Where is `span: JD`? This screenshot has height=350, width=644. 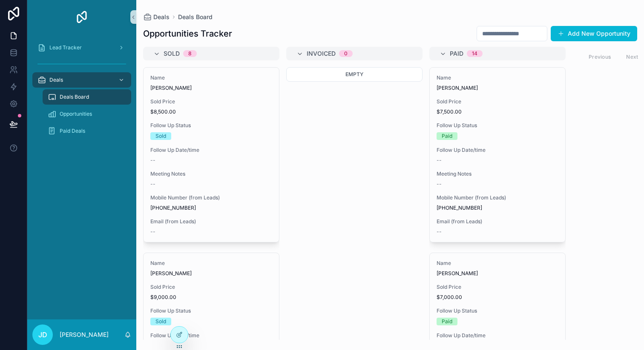
span: JD is located at coordinates (43, 335).